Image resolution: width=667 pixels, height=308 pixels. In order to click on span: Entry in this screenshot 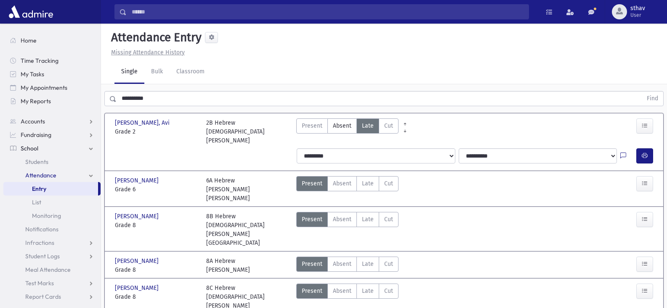, I will do `click(39, 189)`.